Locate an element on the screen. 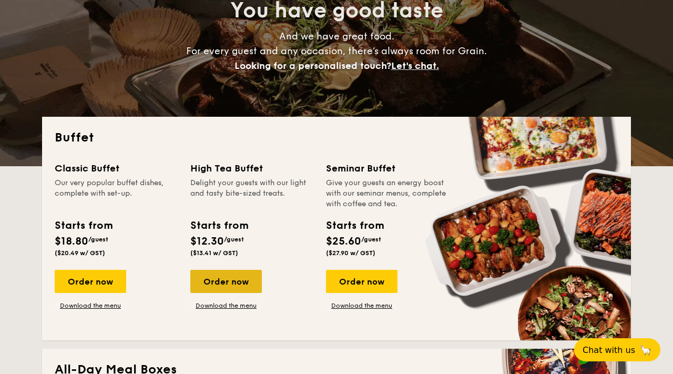  span: Looking for a personalised touch? is located at coordinates (313, 66).